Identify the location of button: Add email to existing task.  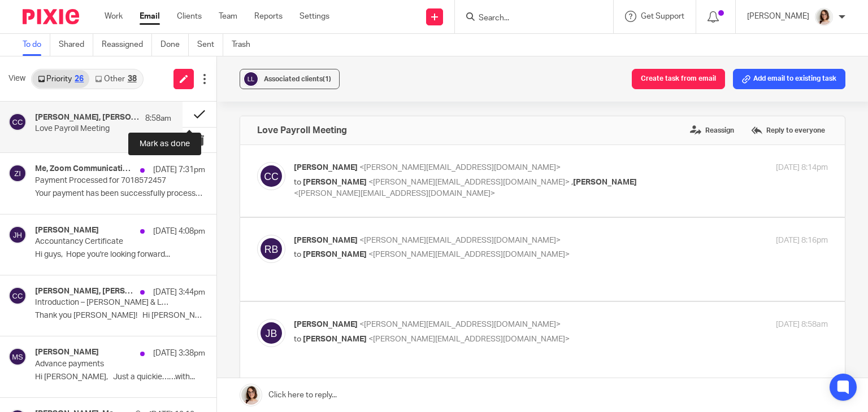
(789, 79).